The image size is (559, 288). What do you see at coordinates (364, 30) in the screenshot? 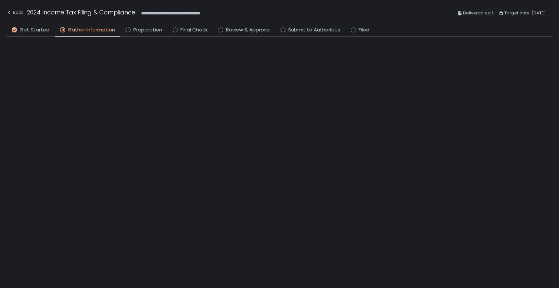
I see `span: Filed` at bounding box center [364, 30].